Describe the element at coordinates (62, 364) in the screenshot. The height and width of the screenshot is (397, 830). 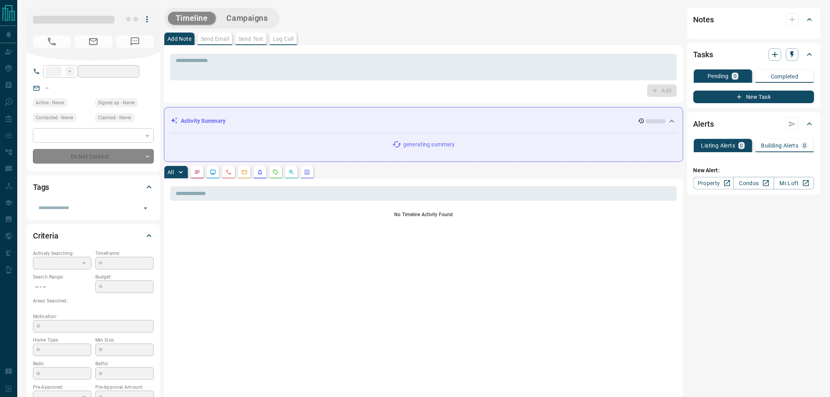
I see `p: Beds:` at that location.